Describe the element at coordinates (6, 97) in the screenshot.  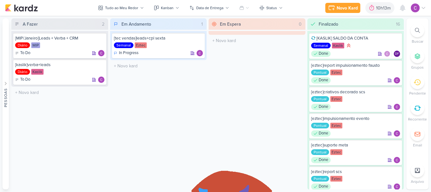
I see `div: Pessoas` at that location.